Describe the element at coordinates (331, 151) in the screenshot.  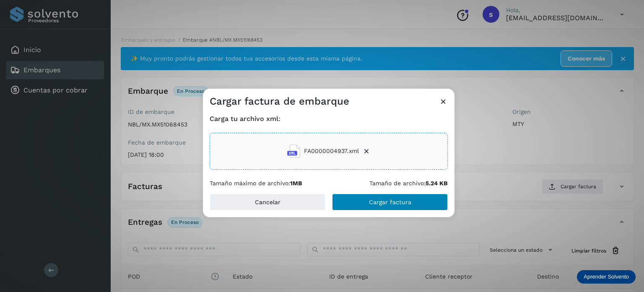
I see `span: FA0000004937.xml` at that location.